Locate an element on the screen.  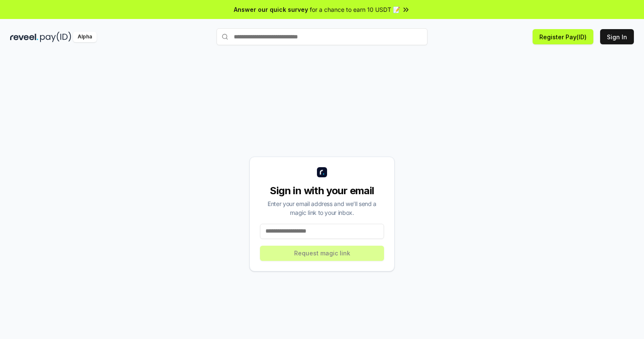
span: Answer our quick survey is located at coordinates (271, 9).